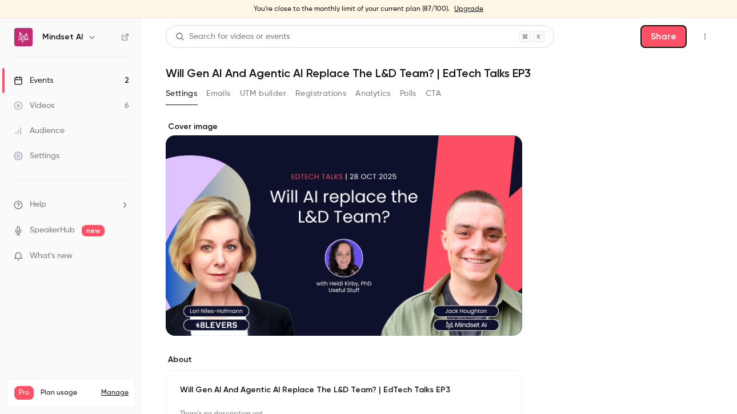 This screenshot has width=737, height=414. I want to click on a: Upgrade, so click(469, 9).